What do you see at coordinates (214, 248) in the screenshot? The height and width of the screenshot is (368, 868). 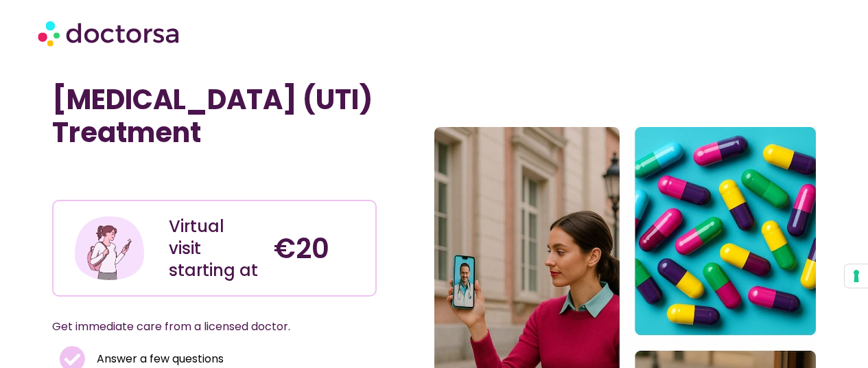 I see `div: Virtual visit starting at` at bounding box center [214, 248].